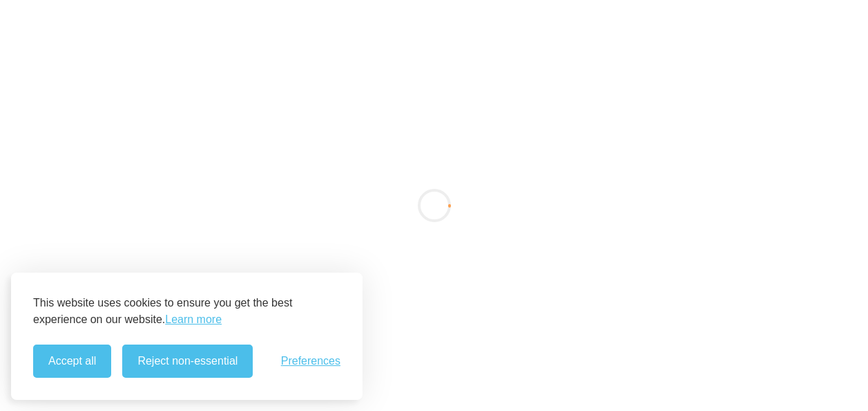 The height and width of the screenshot is (411, 868). What do you see at coordinates (187, 311) in the screenshot?
I see `p: This website uses cookies to ensure you get the best experience on our website.` at bounding box center [187, 311].